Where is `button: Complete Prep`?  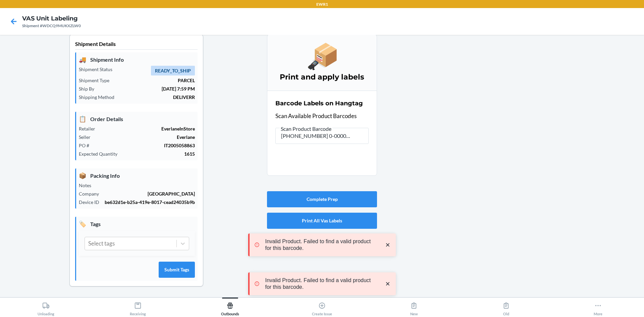
button: Complete Prep is located at coordinates (322, 199).